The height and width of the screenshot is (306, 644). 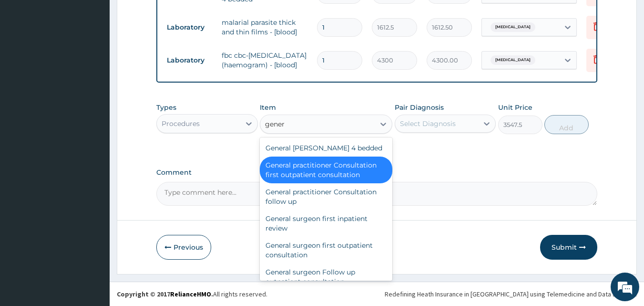 What do you see at coordinates (326, 276) in the screenshot?
I see `div: General surgeon Follow up outpatient consultation` at bounding box center [326, 276].